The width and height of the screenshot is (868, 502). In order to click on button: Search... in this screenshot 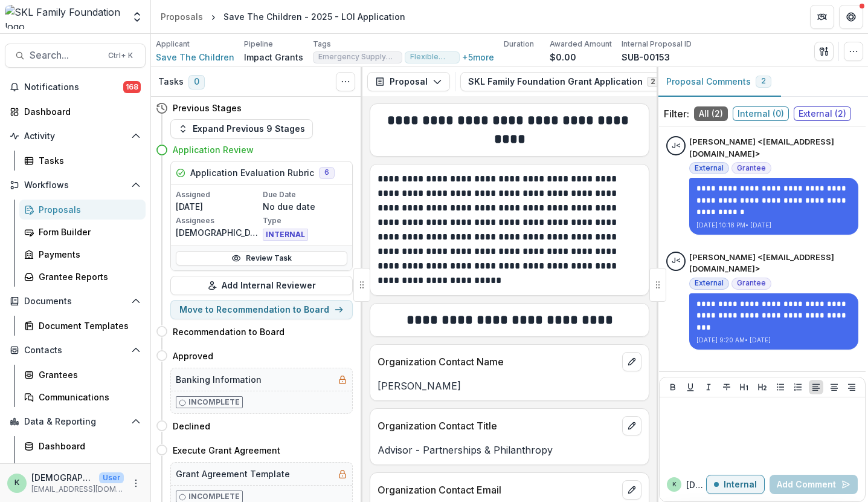, I will do `click(75, 56)`.